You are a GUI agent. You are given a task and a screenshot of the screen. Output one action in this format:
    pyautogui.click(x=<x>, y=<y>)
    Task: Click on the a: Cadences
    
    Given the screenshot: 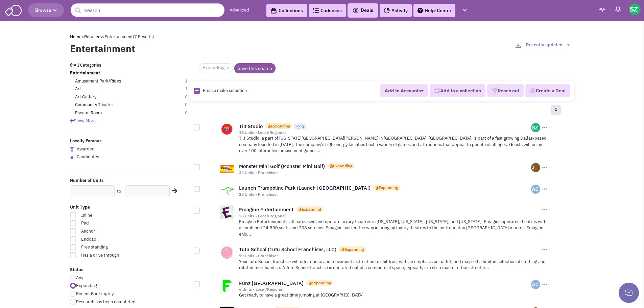 What is the action you would take?
    pyautogui.click(x=327, y=10)
    